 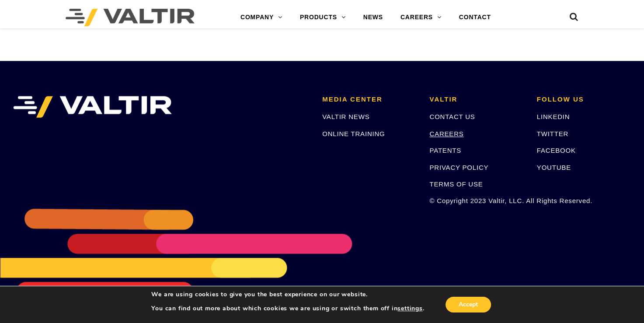 What do you see at coordinates (468, 304) in the screenshot?
I see `button: Accept` at bounding box center [468, 304].